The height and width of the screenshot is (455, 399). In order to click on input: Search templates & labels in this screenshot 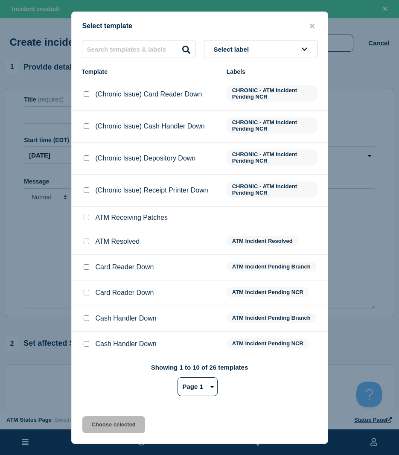, I will do `click(139, 49)`.